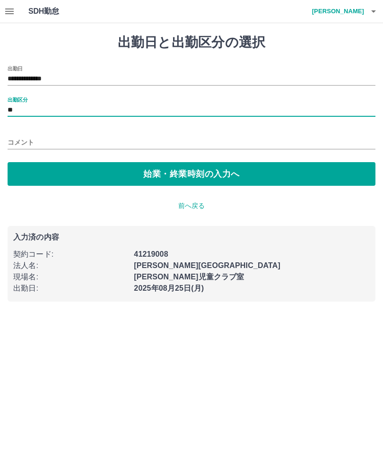 Image resolution: width=383 pixels, height=459 pixels. Describe the element at coordinates (70, 289) in the screenshot. I see `p: 出勤日 :` at that location.